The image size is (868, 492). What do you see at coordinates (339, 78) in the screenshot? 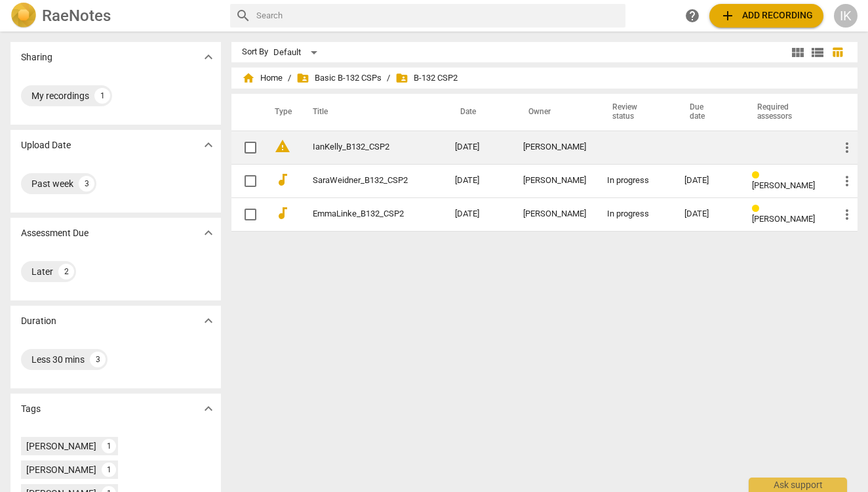
I see `span: Basic B-132 CSPs` at bounding box center [339, 78].